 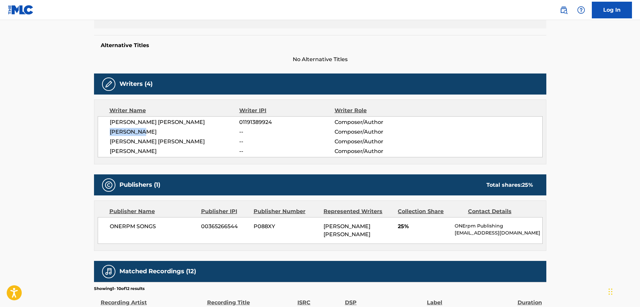 I want to click on div: Writer Role, so click(x=378, y=111).